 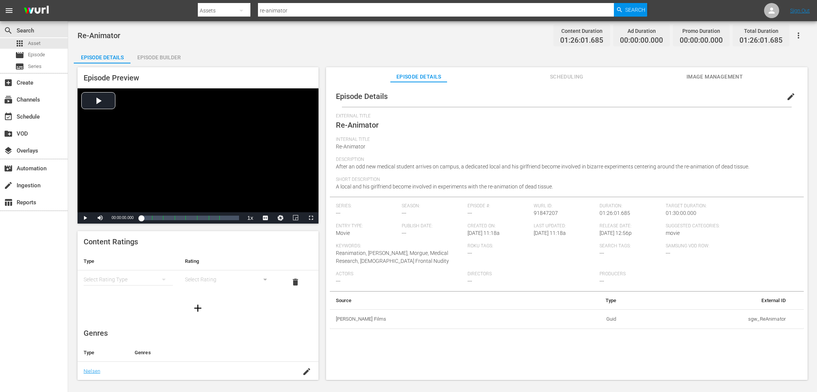 I want to click on span: Target Duration:, so click(x=729, y=206).